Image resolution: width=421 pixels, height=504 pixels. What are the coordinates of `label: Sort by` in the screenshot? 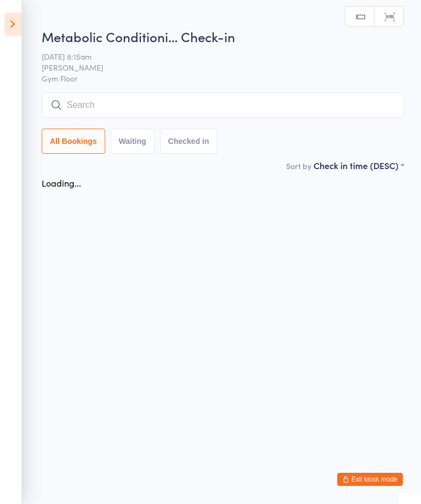 It's located at (298, 166).